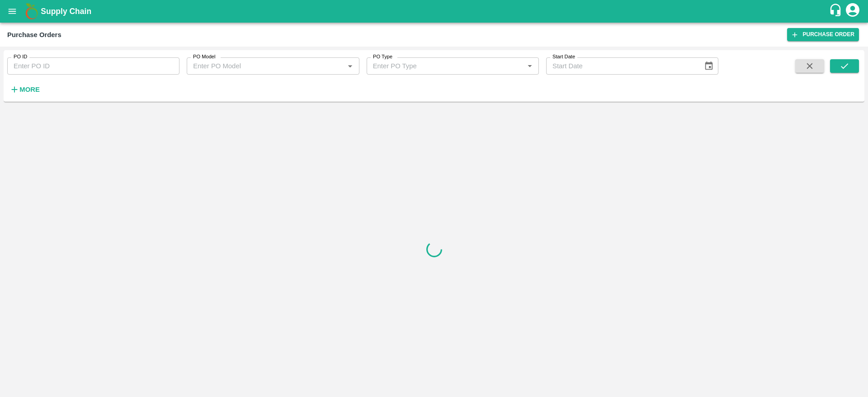 This screenshot has width=868, height=397. I want to click on input: Enter PO Type, so click(446, 66).